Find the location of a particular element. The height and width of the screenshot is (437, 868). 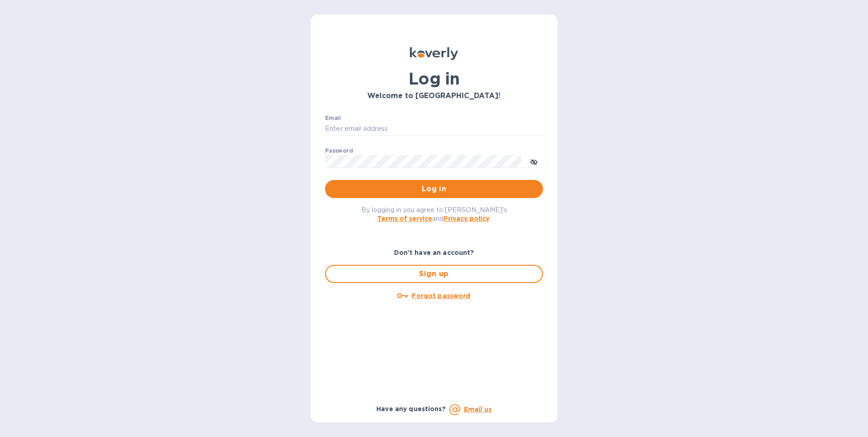

span: Sign up is located at coordinates (434, 274).